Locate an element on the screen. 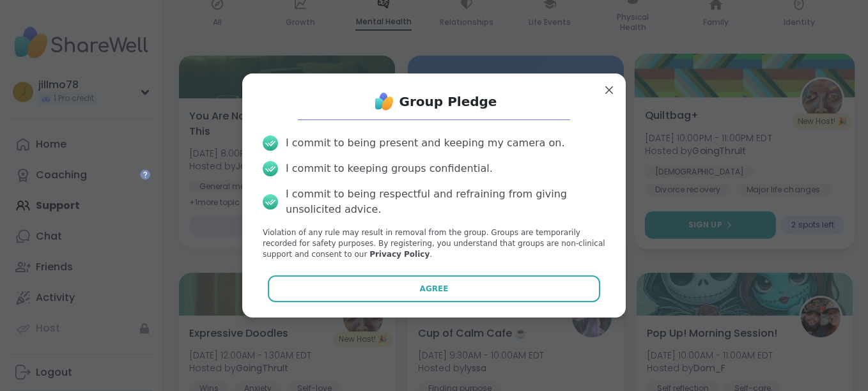 The width and height of the screenshot is (868, 391). a: Privacy Policy is located at coordinates (399, 254).